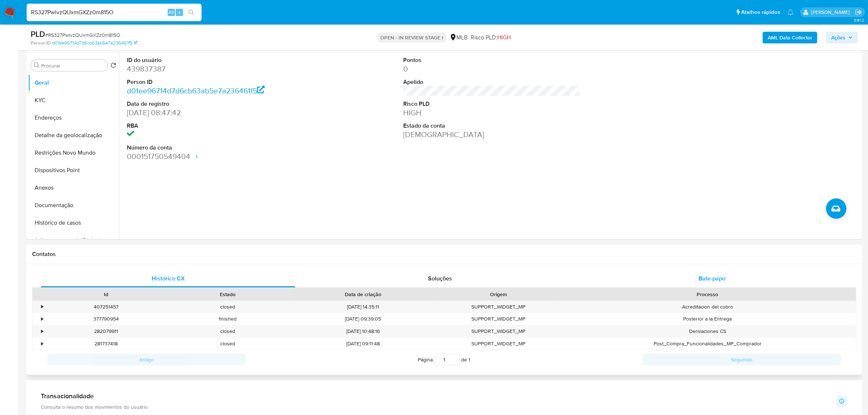 The height and width of the screenshot is (415, 868). Describe the element at coordinates (708, 294) in the screenshot. I see `div: Processo` at that location.